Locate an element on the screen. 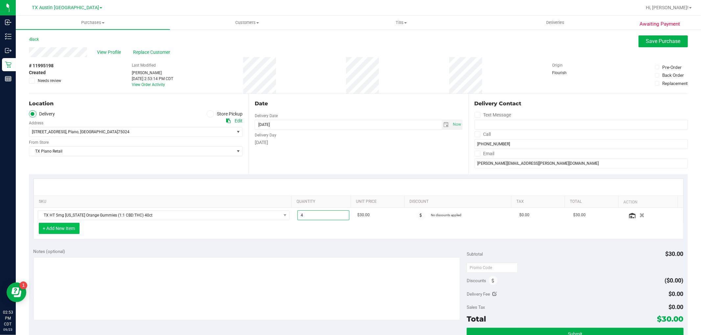 The height and width of the screenshot is (335, 701). a: Tax is located at coordinates (539, 202).